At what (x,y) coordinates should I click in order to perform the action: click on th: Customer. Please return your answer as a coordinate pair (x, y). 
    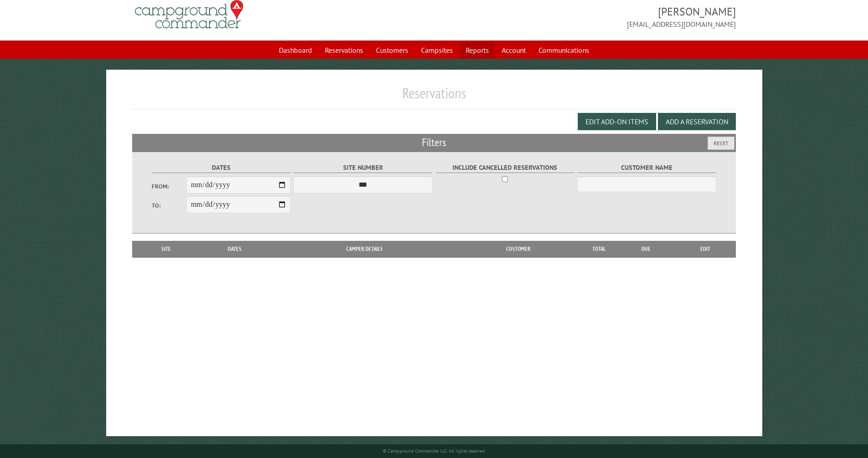
    Looking at the image, I should click on (518, 249).